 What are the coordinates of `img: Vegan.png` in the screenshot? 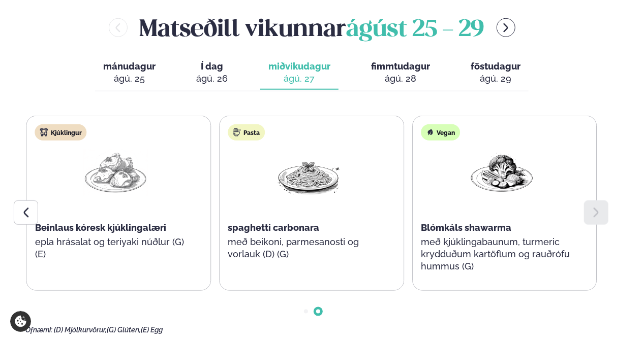 It's located at (502, 172).